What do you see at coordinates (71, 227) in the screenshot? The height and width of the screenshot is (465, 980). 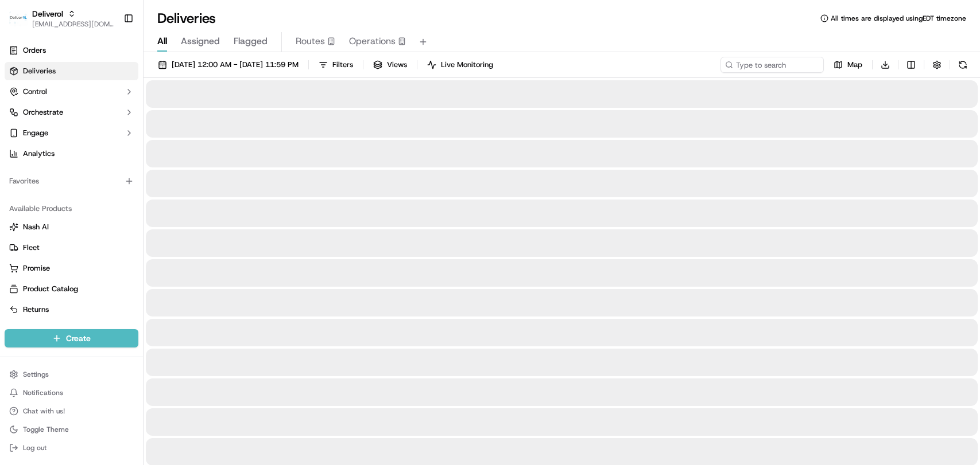 I see `a: Nash AI` at bounding box center [71, 227].